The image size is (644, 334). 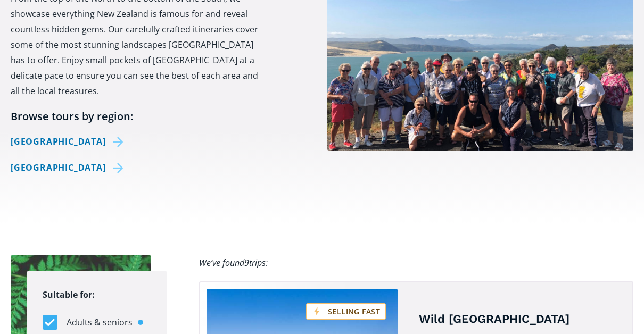 I want to click on div: We’ve found trips:, so click(x=233, y=263).